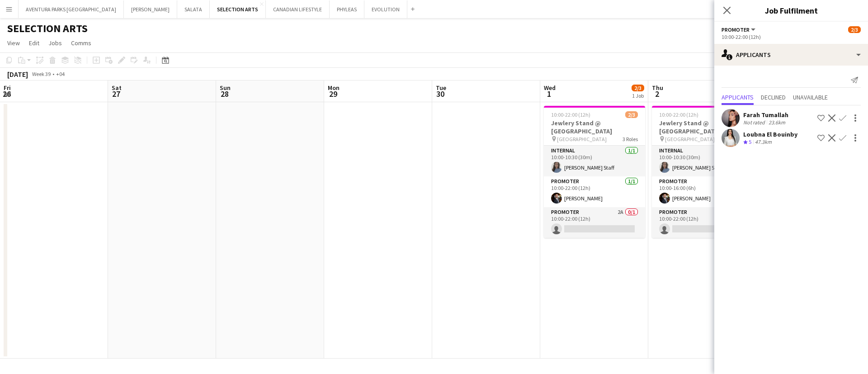 The height and width of the screenshot is (374, 868). What do you see at coordinates (55, 43) in the screenshot?
I see `span: Jobs` at bounding box center [55, 43].